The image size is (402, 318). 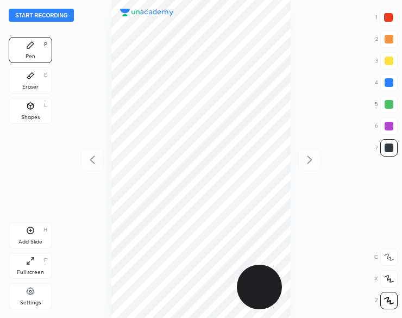 I want to click on div: C, so click(x=386, y=257).